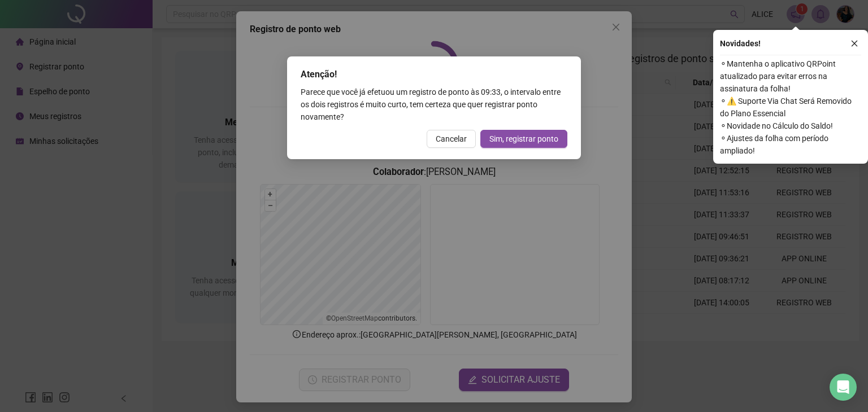  Describe the element at coordinates (524, 139) in the screenshot. I see `span: Sim, registrar ponto` at that location.